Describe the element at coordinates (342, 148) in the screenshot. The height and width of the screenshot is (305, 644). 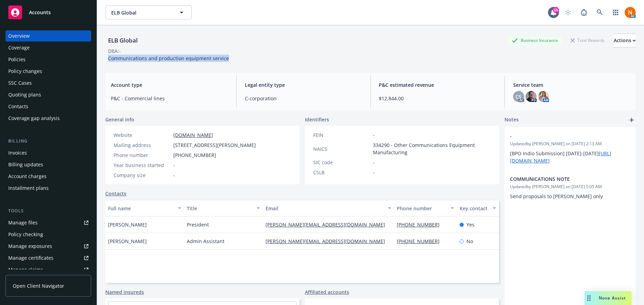
I see `div: NAICS` at that location.